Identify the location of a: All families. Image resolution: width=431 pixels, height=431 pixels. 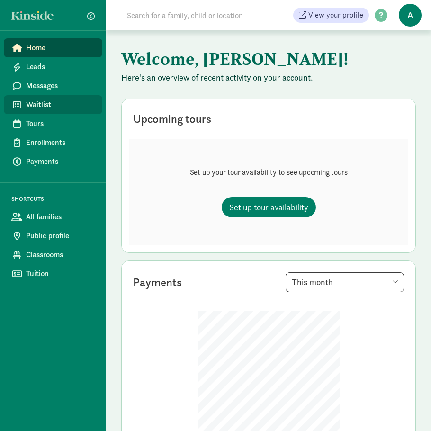
(53, 217).